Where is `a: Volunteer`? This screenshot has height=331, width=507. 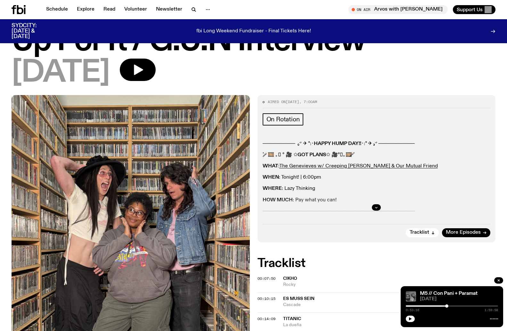 a: Volunteer is located at coordinates (136, 10).